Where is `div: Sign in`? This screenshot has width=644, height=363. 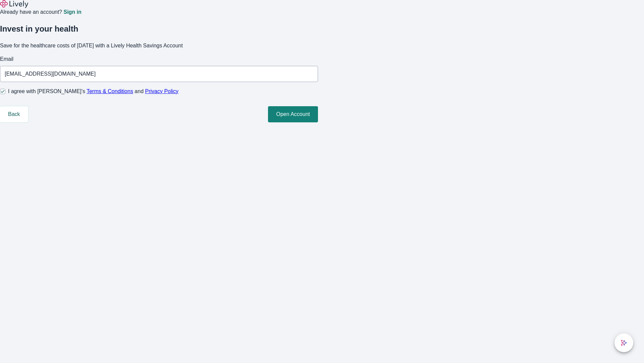 div: Sign in is located at coordinates (73, 12).